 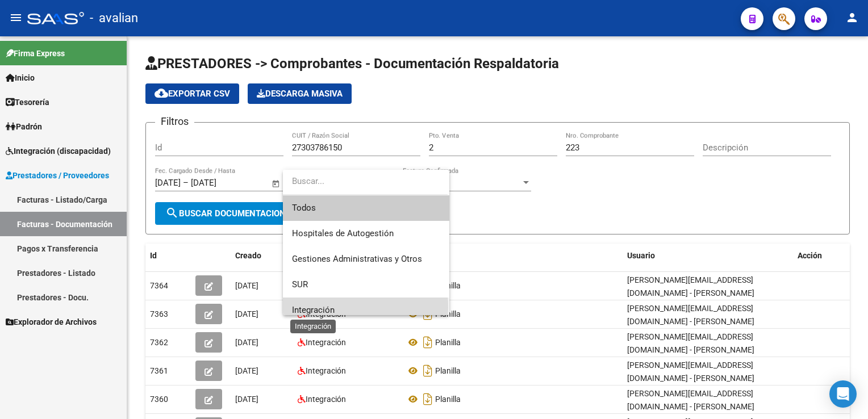 What do you see at coordinates (365, 181) in the screenshot?
I see `input: dropdown search` at bounding box center [365, 181].